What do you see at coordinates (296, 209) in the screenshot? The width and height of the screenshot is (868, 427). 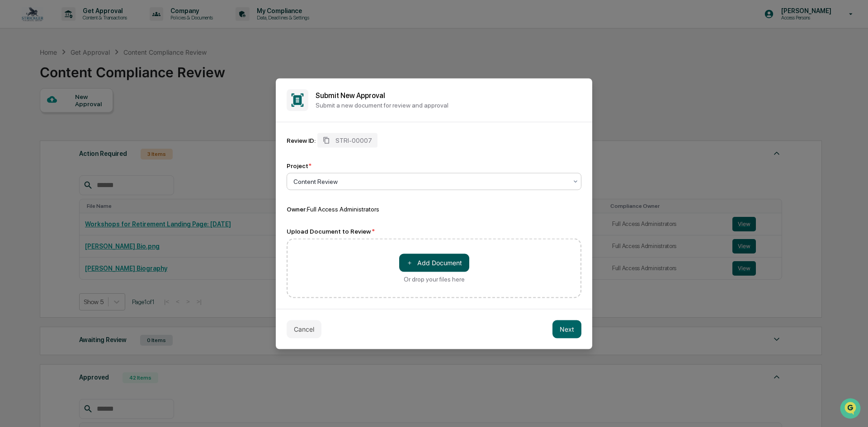 I see `span: Owner:` at bounding box center [296, 209].